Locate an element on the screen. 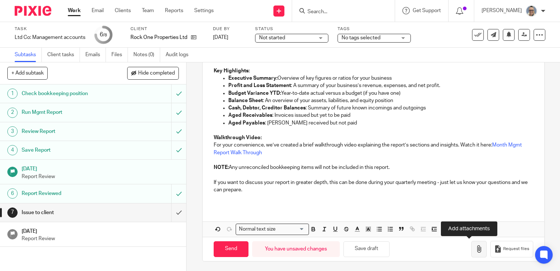 The image size is (560, 271). div: 1 is located at coordinates (12, 93).